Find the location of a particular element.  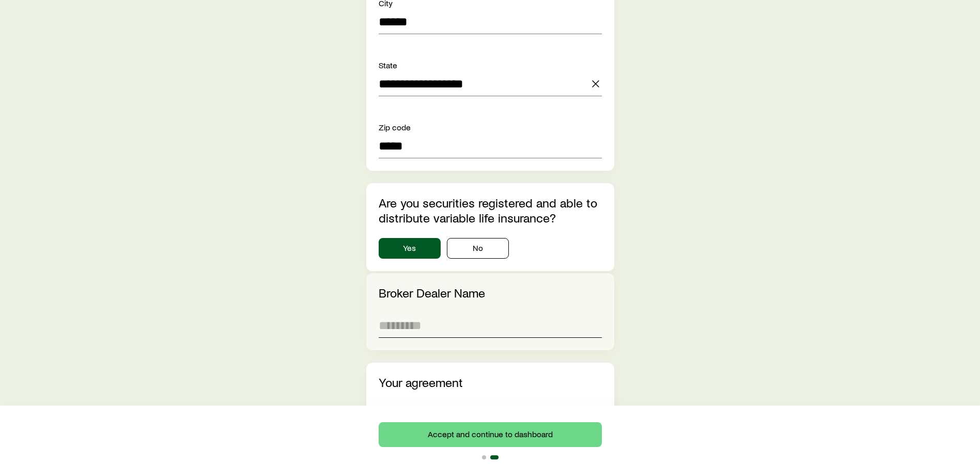

div: Zip code is located at coordinates (491, 127).